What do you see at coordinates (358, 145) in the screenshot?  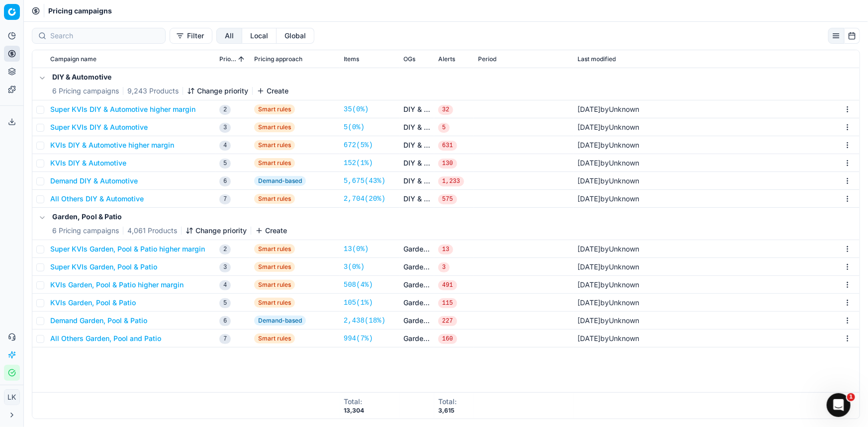 I see `a: 672(5%)` at bounding box center [358, 145].